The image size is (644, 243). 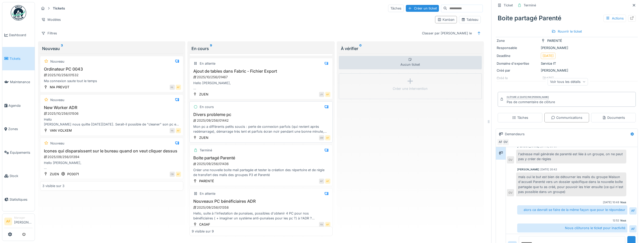 I want to click on div: PC0071, so click(x=73, y=174).